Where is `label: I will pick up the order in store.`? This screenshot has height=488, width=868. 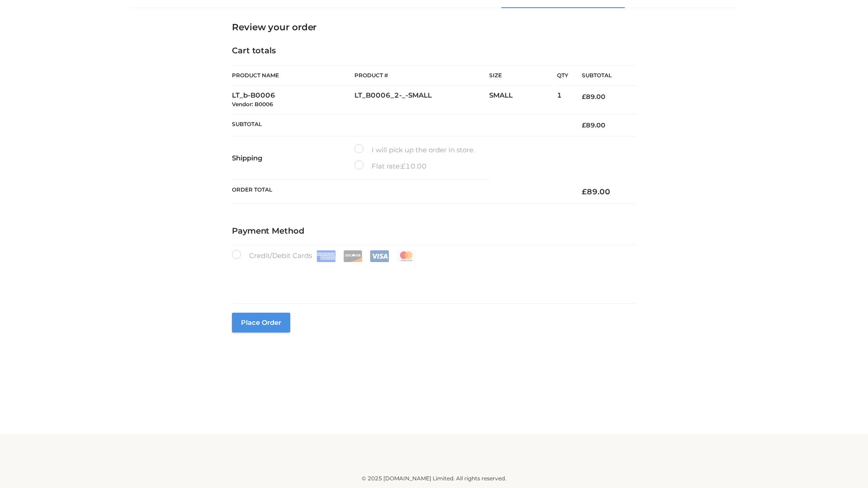
label: I will pick up the order in store. is located at coordinates (415, 150).